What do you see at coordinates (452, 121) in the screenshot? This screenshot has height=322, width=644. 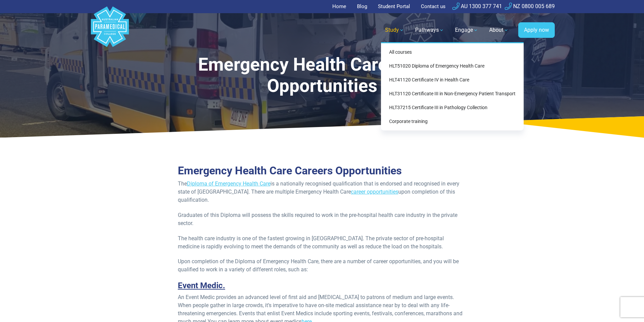 I see `a: Corporate training` at bounding box center [452, 121].